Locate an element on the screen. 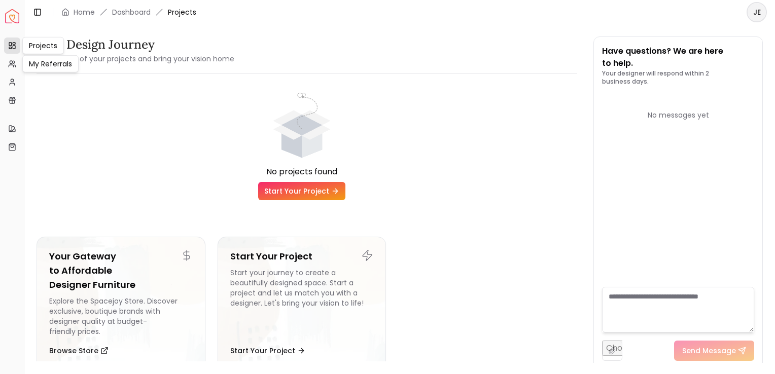 This screenshot has height=374, width=775. div: No messages yet is located at coordinates (678, 115).